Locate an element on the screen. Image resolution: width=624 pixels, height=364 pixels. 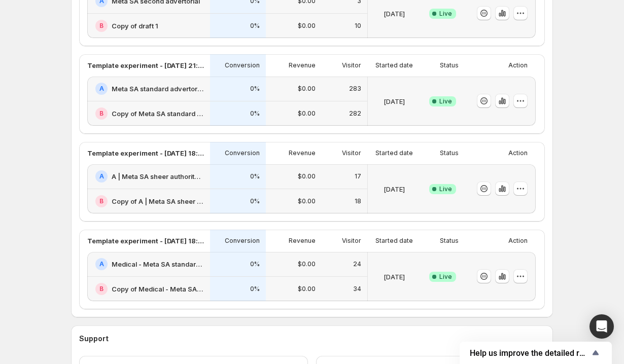
p: 10 is located at coordinates (358, 26).